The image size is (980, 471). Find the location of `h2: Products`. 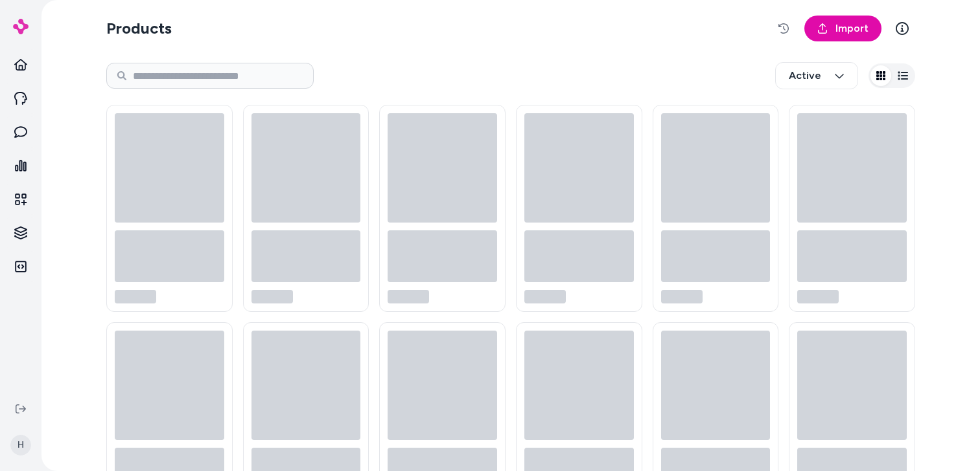

h2: Products is located at coordinates (139, 28).